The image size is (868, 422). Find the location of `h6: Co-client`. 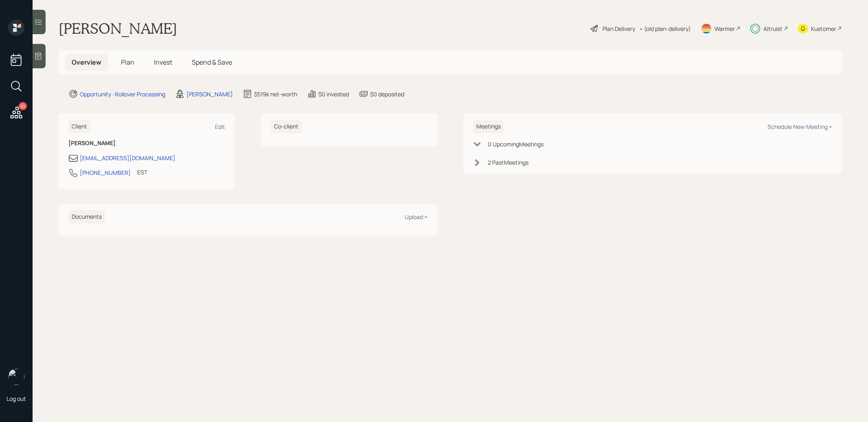

h6: Co-client is located at coordinates (286, 126).